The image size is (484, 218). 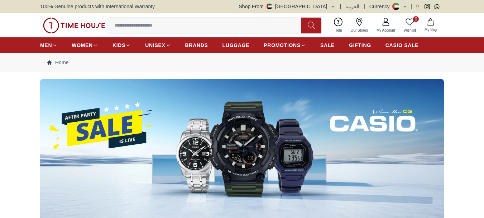 I want to click on span: العربية, so click(x=352, y=6).